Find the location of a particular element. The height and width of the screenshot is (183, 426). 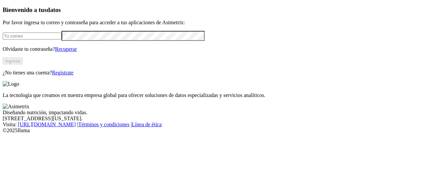

p: La tecnología que creamos en nuestra empresa global para ofrecer soluciones de datos especializad... is located at coordinates (213, 95).